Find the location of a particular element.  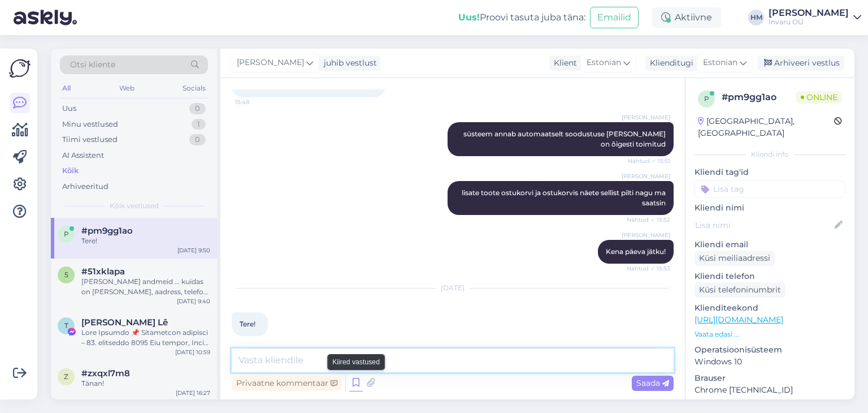

div: Kõik is located at coordinates (70, 171).